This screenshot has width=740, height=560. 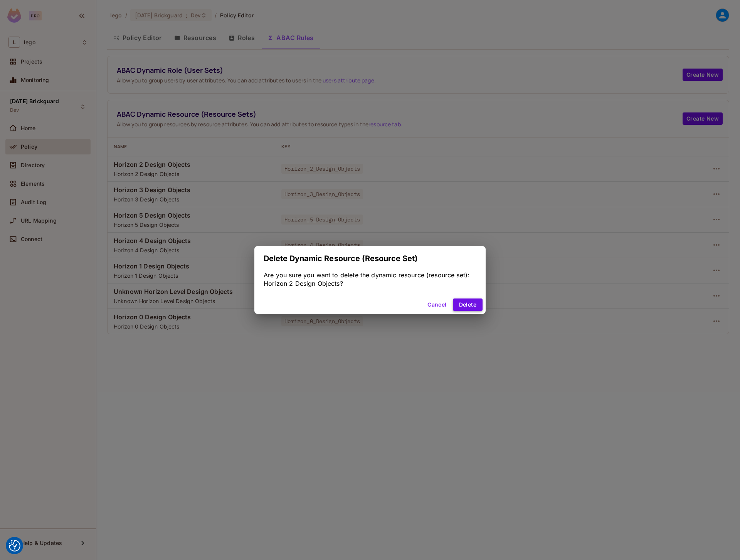 What do you see at coordinates (437, 305) in the screenshot?
I see `button: Cancel` at bounding box center [437, 305].